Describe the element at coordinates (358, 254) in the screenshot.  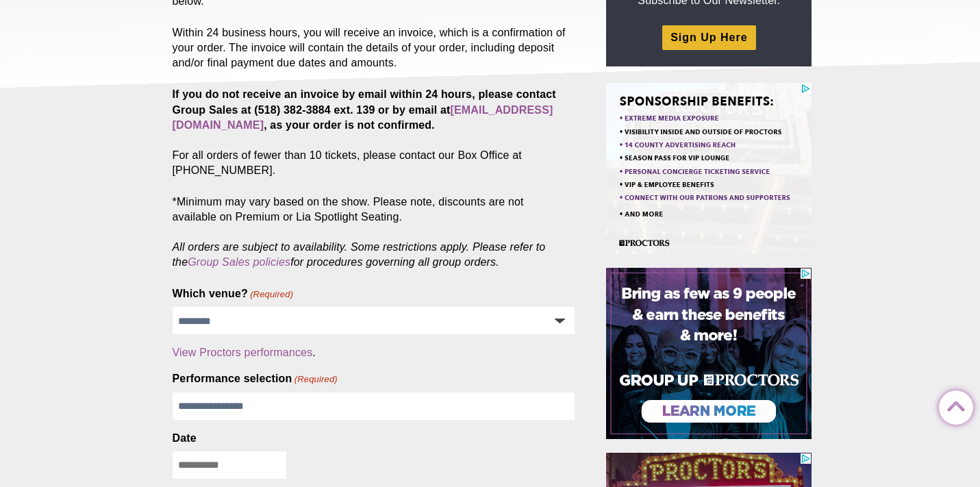
I see `em: All orders are subject to availability. Some restrictions apply. Please refer to the for procedur...` at that location.